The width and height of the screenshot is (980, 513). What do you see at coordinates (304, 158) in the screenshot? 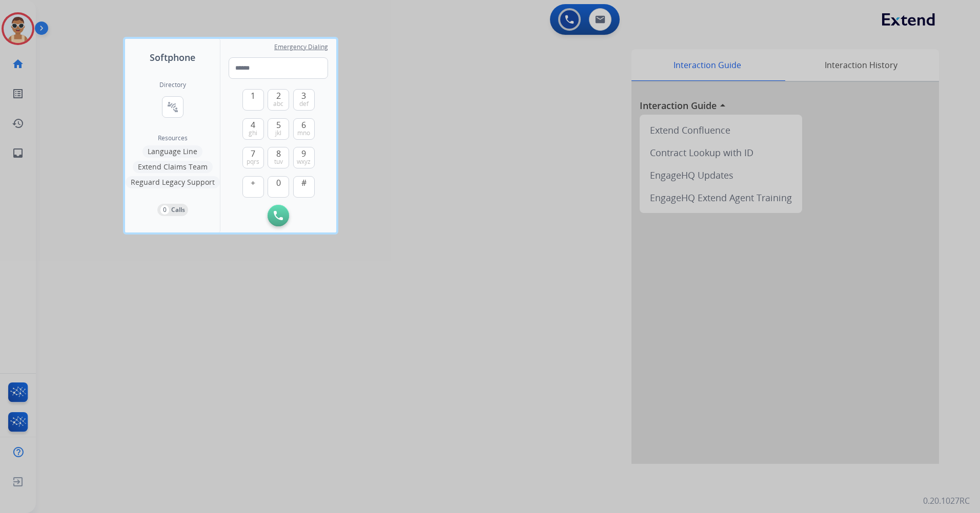
I see `button: 9wxyz` at bounding box center [304, 158].